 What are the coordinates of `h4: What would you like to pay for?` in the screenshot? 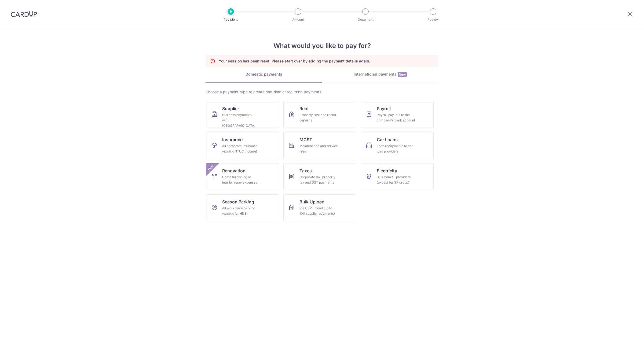 It's located at (322, 45).